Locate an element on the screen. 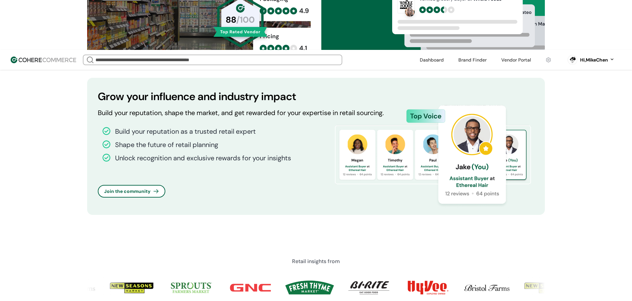  img: Cohere Logo is located at coordinates (43, 60).